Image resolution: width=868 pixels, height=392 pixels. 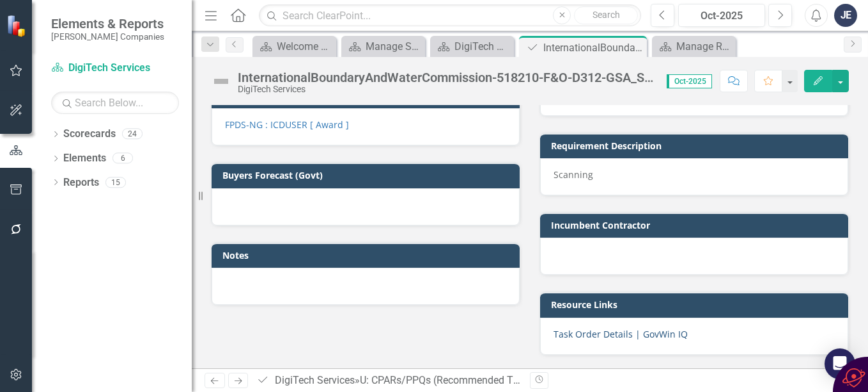 What do you see at coordinates (305, 46) in the screenshot?
I see `div: Welcome Page` at bounding box center [305, 46].